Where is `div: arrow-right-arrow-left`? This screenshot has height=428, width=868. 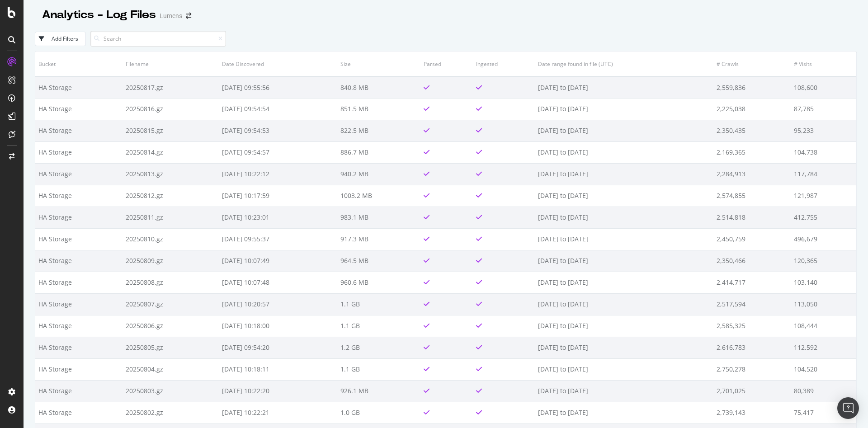 div: arrow-right-arrow-left is located at coordinates (189, 16).